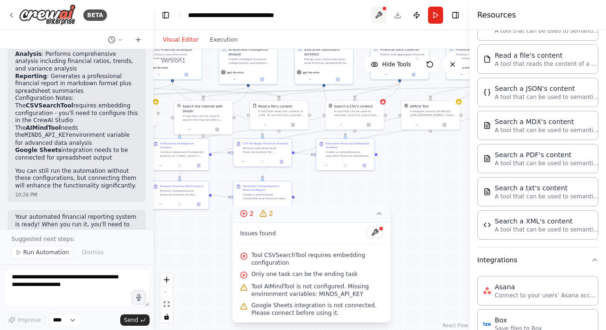  I want to click on div: Read a file's content, so click(276, 106).